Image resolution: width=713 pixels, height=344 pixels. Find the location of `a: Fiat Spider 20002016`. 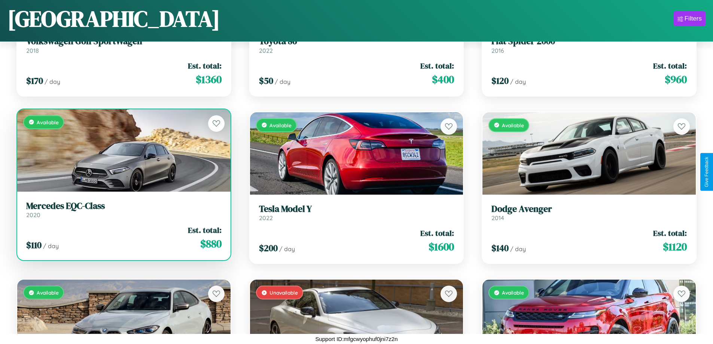

a: Fiat Spider 20002016 is located at coordinates (589, 45).